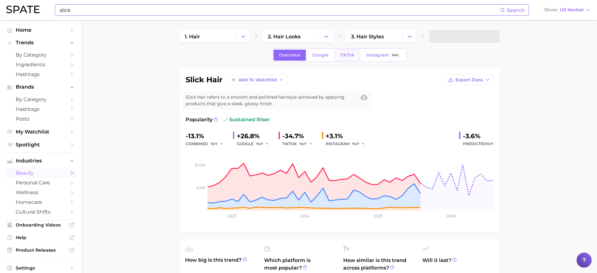  Describe the element at coordinates (255, 144) in the screenshot. I see `div: GOOGLE` at that location.